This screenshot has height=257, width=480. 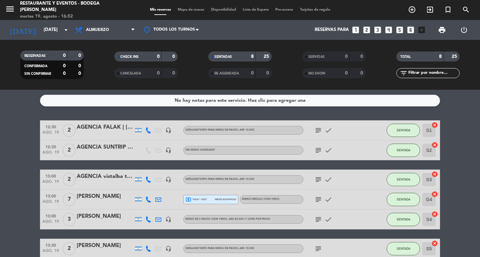 What do you see at coordinates (36, 66) in the screenshot?
I see `span: CONFIRMADA` at bounding box center [36, 66].